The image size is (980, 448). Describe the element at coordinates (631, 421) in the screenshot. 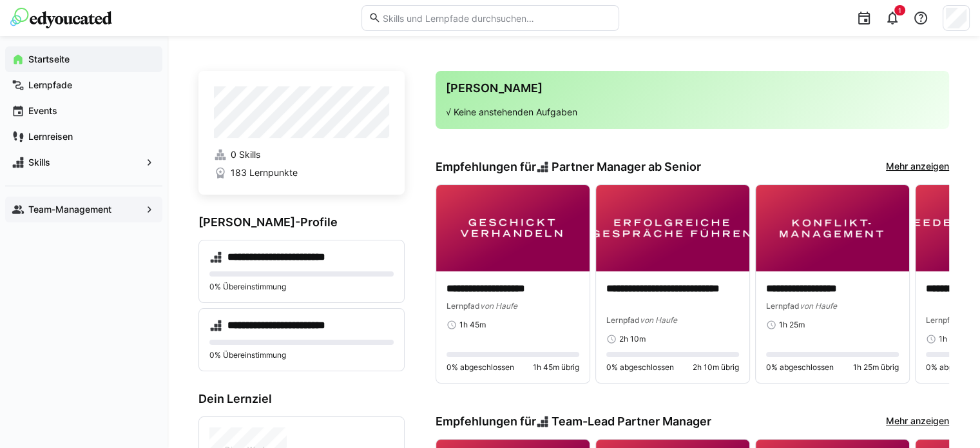

I see `span: Team-Lead Partner Manager` at that location.